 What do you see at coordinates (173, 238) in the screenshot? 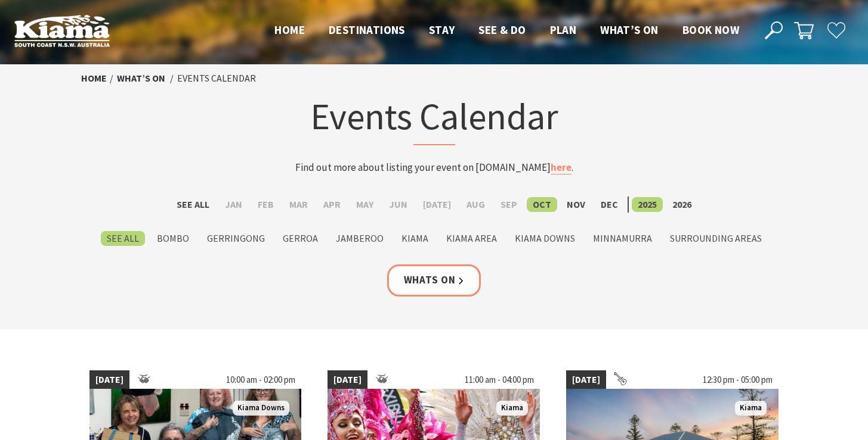
I see `label: Bombo` at bounding box center [173, 238].